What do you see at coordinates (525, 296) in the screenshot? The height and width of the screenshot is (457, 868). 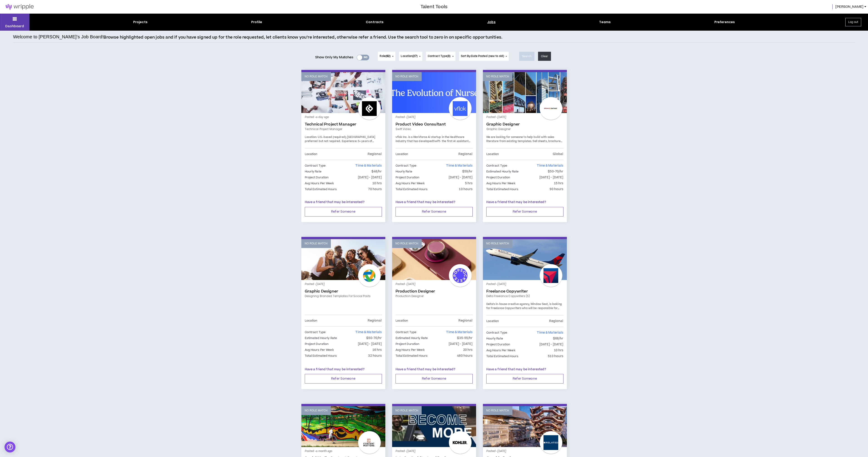 I see `a: Delta Freelance Copywriters (5)` at bounding box center [525, 296].